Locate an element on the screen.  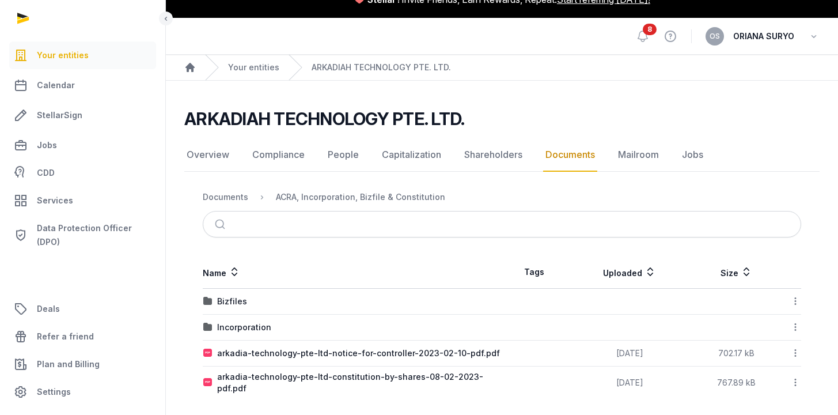
a: Documents is located at coordinates (570, 155).